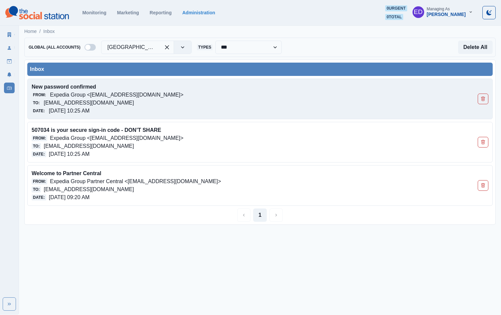 This screenshot has width=501, height=315. Describe the element at coordinates (9, 48) in the screenshot. I see `a: Users` at that location.